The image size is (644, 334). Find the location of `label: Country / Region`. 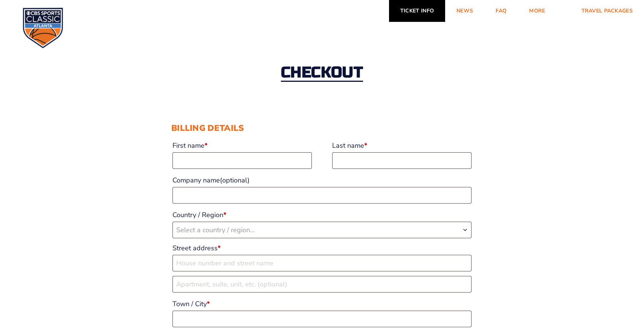

label: Country / Region is located at coordinates (322, 215).